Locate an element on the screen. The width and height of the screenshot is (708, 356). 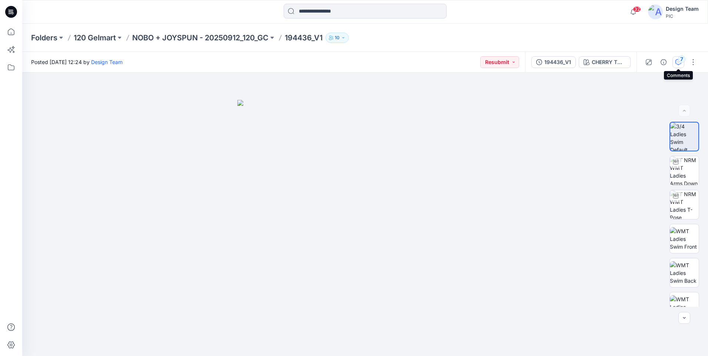
a: NOBO + JOYSPUN - 20250912_120_GC is located at coordinates (200, 38).